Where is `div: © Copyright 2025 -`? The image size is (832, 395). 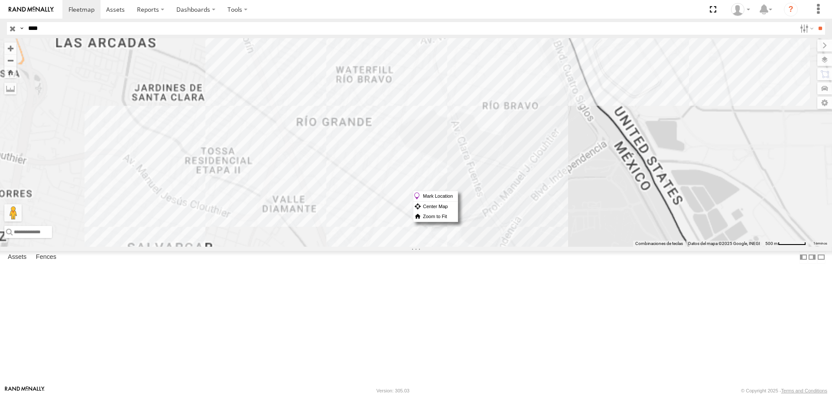
div: © Copyright 2025 - is located at coordinates (784, 390).